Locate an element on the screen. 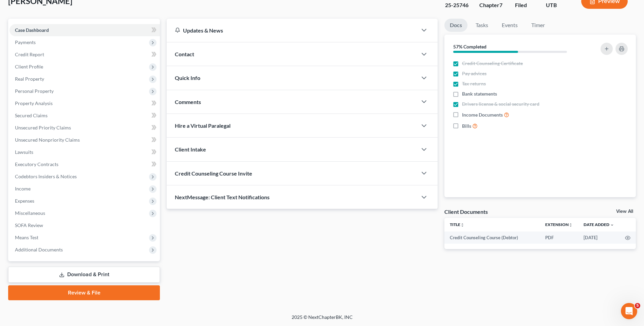  span: Pay advices is located at coordinates (474, 74).